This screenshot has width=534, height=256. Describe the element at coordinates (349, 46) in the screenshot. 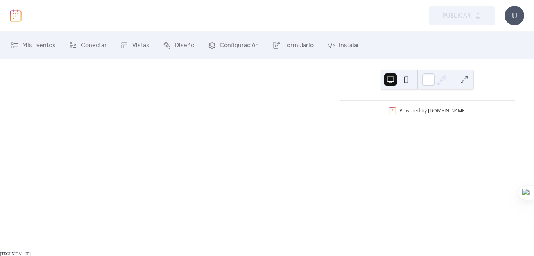

I see `span: Instalar` at that location.